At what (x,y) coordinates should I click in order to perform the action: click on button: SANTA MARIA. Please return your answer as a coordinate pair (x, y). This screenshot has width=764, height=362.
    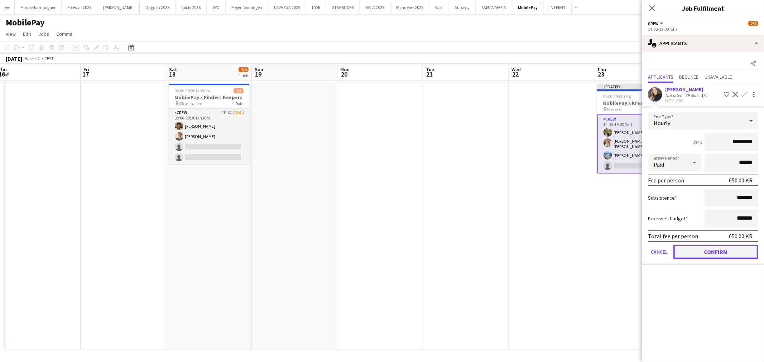
    Looking at the image, I should click on (494, 7).